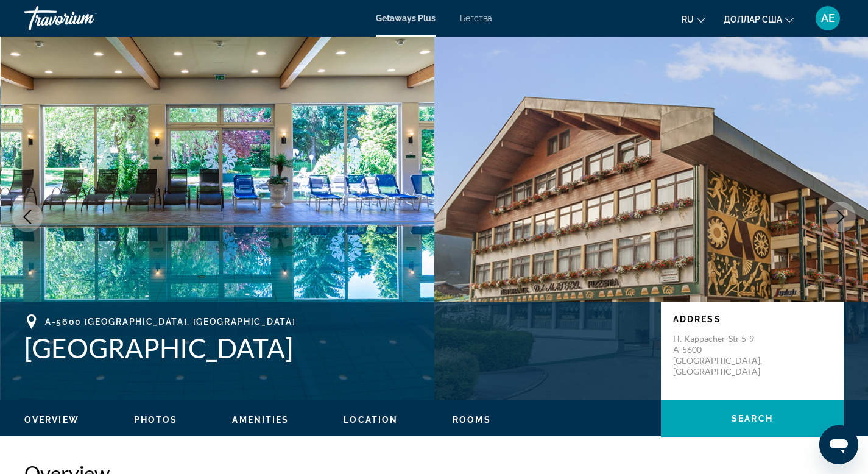 This screenshot has width=868, height=474. What do you see at coordinates (371, 420) in the screenshot?
I see `button: Location` at bounding box center [371, 420].